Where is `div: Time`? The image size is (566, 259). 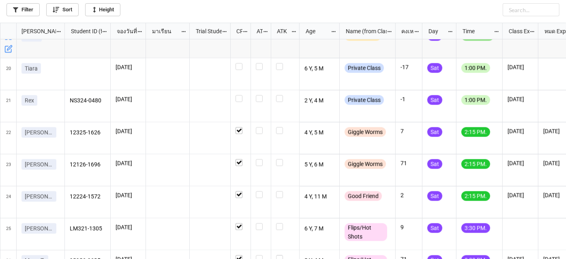 div: Time is located at coordinates (476, 31).